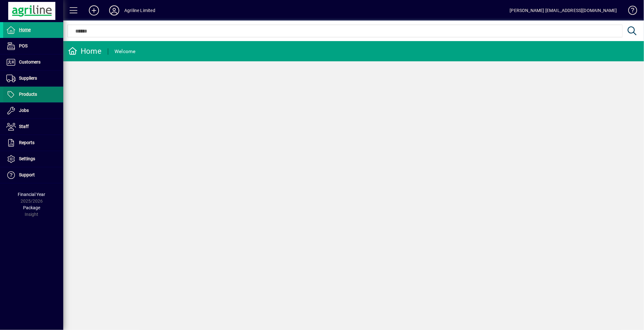 The height and width of the screenshot is (330, 644). Describe the element at coordinates (24, 126) in the screenshot. I see `span: Staff` at that location.